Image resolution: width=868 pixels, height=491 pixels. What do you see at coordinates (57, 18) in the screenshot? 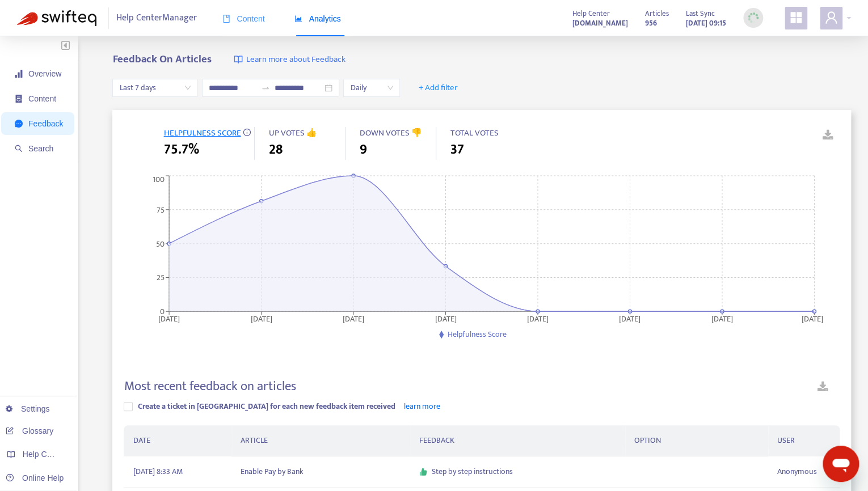
I see `img: Swifteq` at bounding box center [57, 18].